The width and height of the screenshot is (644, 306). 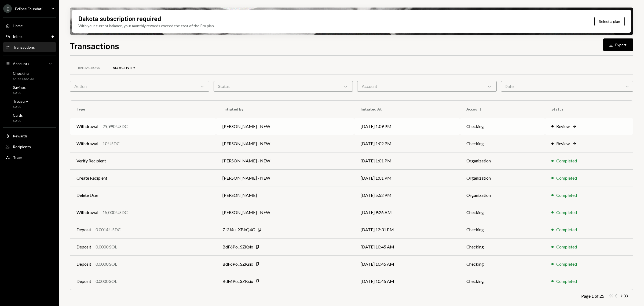 What do you see at coordinates (29, 104) in the screenshot?
I see `a: Treasury$0.00` at bounding box center [29, 104].